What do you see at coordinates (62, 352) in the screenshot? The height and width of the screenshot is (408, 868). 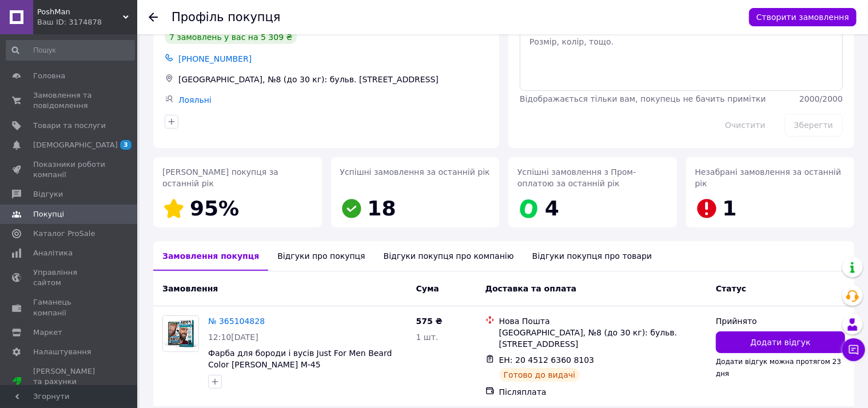 I see `span: Налаштування` at bounding box center [62, 352].